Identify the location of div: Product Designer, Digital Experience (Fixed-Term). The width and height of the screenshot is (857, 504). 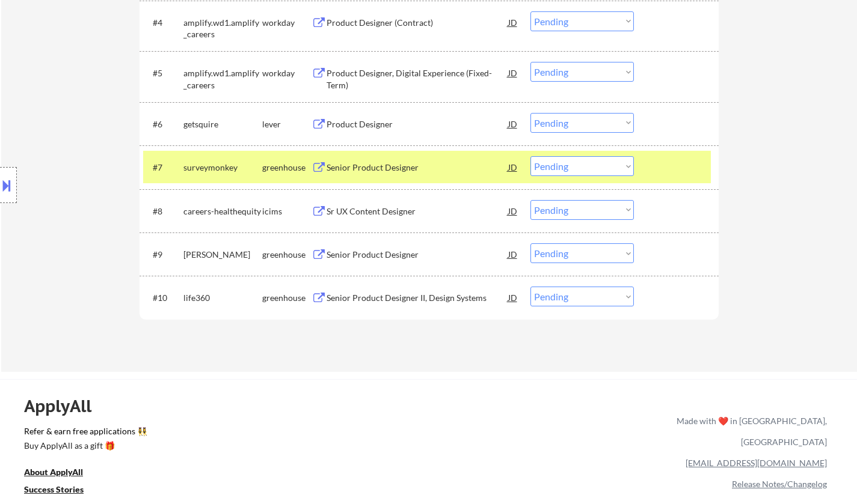
(418, 79).